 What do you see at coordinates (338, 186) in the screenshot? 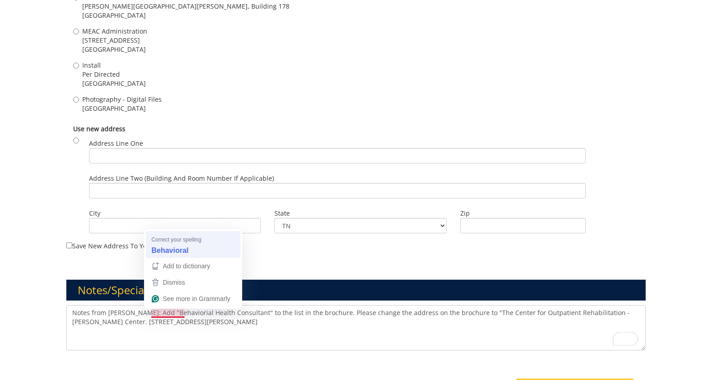
I see `label: Address Line Two (Building and Room Number if applicable)` at bounding box center [338, 186].